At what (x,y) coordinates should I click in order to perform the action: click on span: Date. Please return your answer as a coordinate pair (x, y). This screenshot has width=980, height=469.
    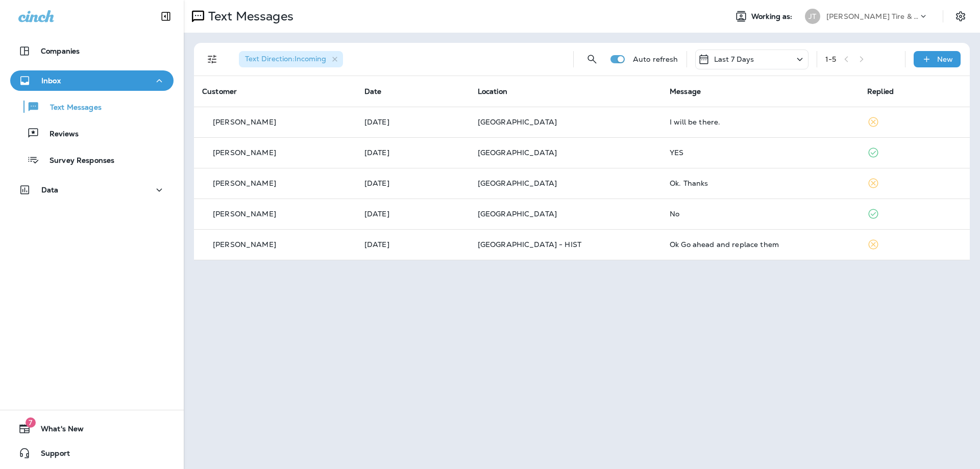
    Looking at the image, I should click on (373, 92).